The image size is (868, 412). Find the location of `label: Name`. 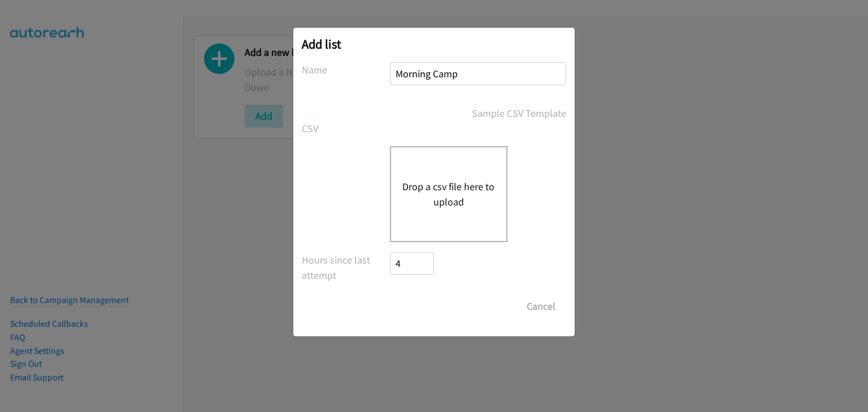

label: Name is located at coordinates (346, 69).